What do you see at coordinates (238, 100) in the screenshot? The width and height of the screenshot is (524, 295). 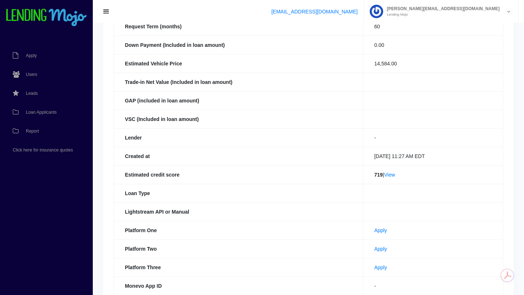 I see `th: GAP (included in loan amount)` at bounding box center [238, 100].